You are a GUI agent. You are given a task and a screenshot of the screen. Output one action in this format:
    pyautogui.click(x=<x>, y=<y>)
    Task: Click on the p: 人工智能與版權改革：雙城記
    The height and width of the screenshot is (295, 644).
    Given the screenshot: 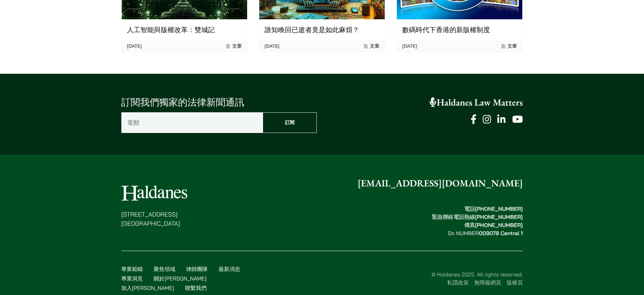 What is the action you would take?
    pyautogui.click(x=184, y=30)
    